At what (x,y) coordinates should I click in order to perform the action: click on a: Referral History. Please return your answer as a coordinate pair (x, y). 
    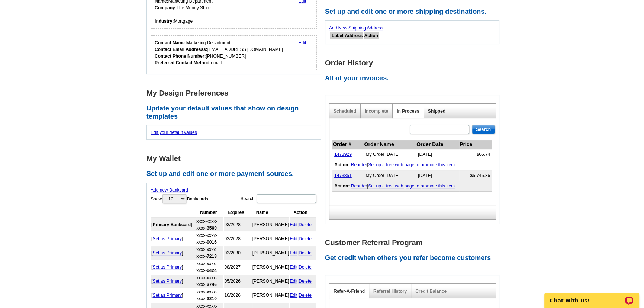
    Looking at the image, I should click on (390, 291).